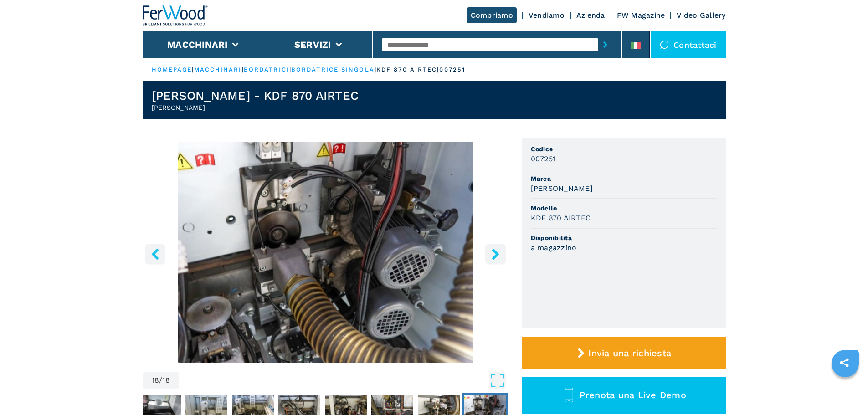 This screenshot has height=415, width=868. What do you see at coordinates (623, 238) in the screenshot?
I see `span: Disponibilità` at bounding box center [623, 238].